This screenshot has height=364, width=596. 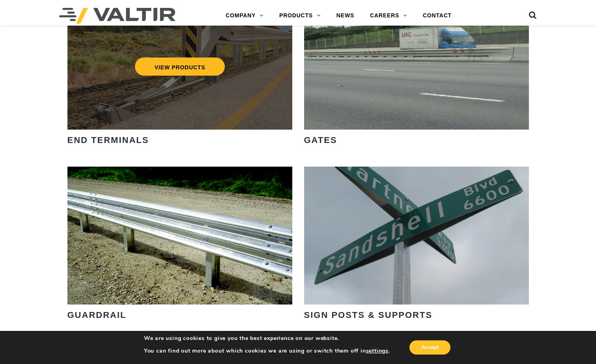 What do you see at coordinates (180, 66) in the screenshot?
I see `a: VIEW PRODUCTS` at bounding box center [180, 66].